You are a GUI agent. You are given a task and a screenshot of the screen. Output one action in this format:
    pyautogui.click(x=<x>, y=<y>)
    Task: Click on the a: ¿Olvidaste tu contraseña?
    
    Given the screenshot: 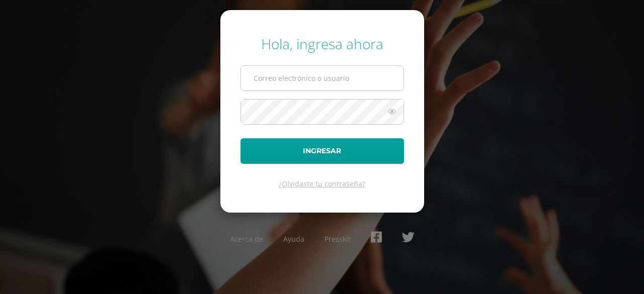 What is the action you would take?
    pyautogui.click(x=322, y=183)
    